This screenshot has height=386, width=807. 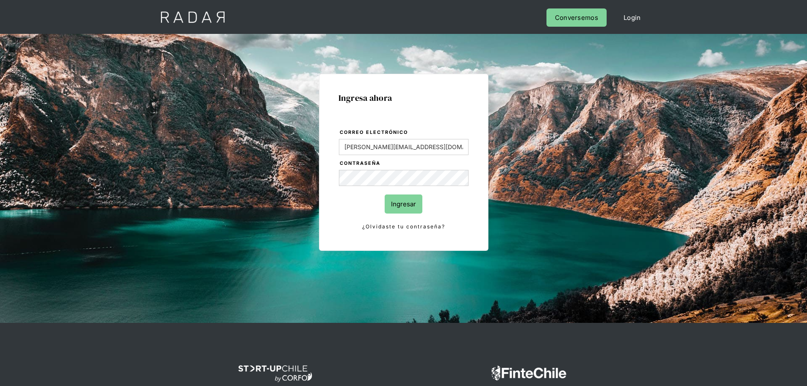 What do you see at coordinates (404, 98) in the screenshot?
I see `h1: Ingresa ahora` at bounding box center [404, 98].